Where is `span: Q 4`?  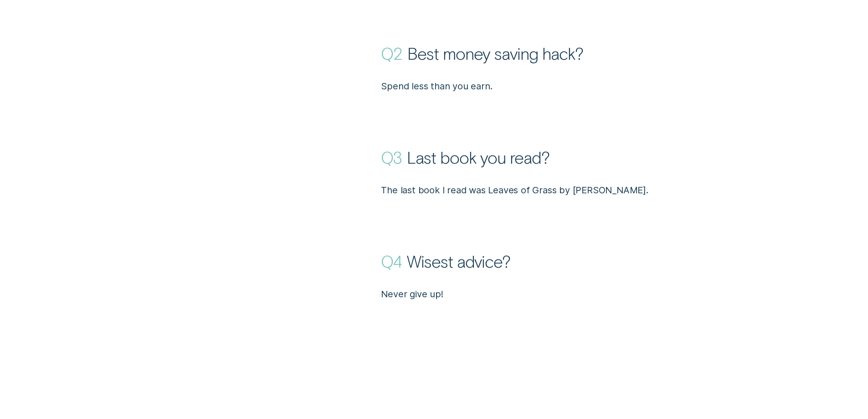 span: Q 4 is located at coordinates (391, 261).